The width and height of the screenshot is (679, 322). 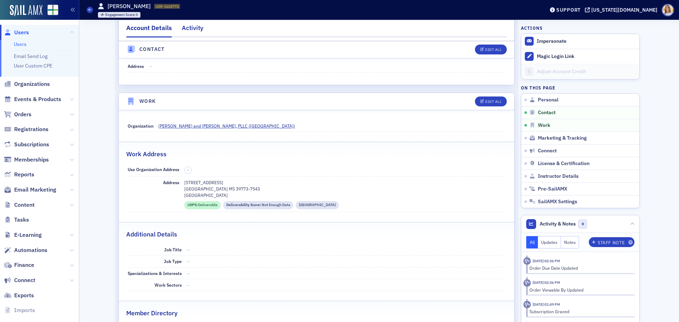 I want to click on div: Subscription Graced, so click(x=580, y=312).